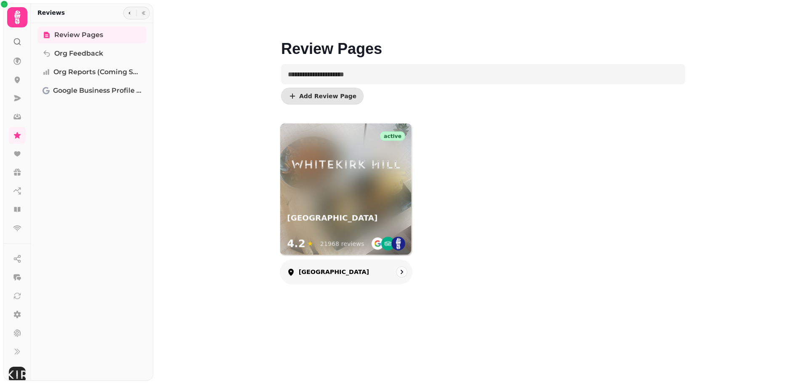 This screenshot has height=384, width=808. What do you see at coordinates (322, 96) in the screenshot?
I see `button: Add Review Page` at bounding box center [322, 96].